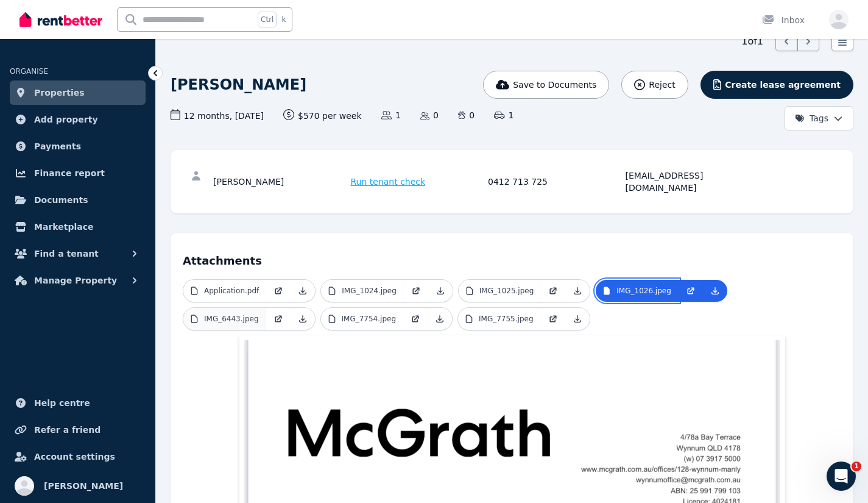 The width and height of the screenshot is (868, 503). Describe the element at coordinates (783, 20) in the screenshot. I see `div: Inbox` at that location.